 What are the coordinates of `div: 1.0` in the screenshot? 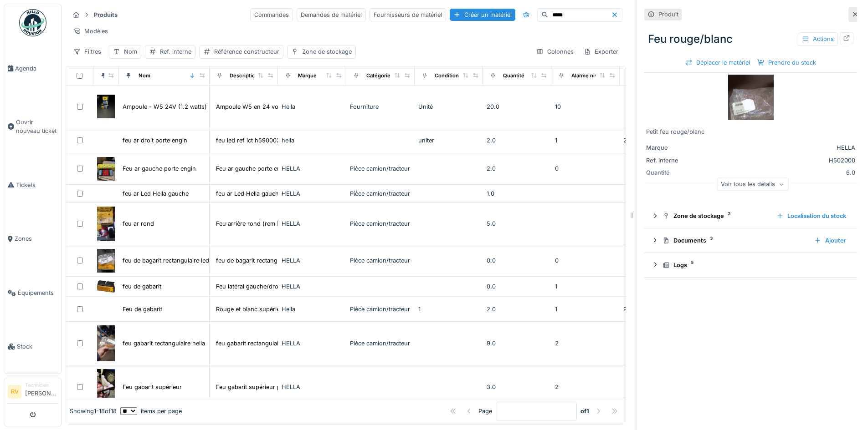 It's located at (518, 194).